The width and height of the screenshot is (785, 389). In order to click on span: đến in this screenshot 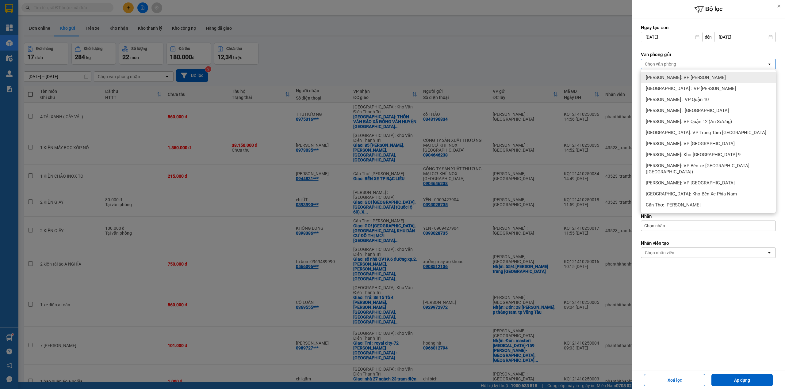, I will do `click(708, 37)`.